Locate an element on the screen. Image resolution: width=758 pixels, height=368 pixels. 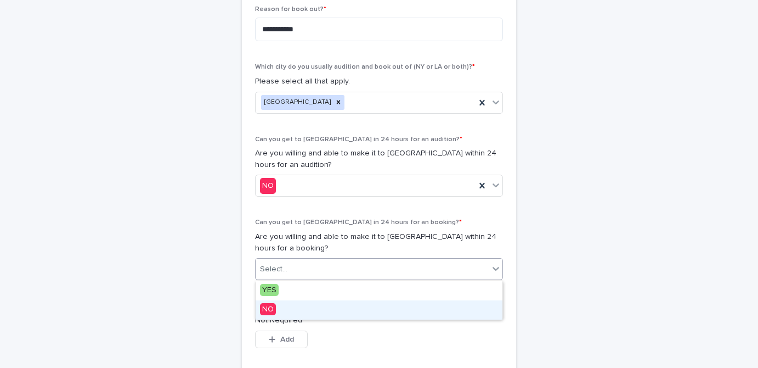
span: Add is located at coordinates (287, 339).